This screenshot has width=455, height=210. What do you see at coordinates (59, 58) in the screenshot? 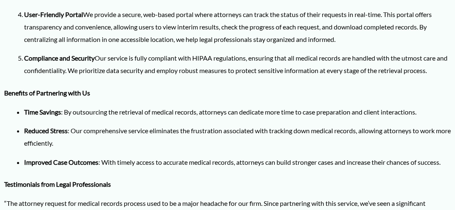
I see `strong: Compliance and Security` at bounding box center [59, 58].